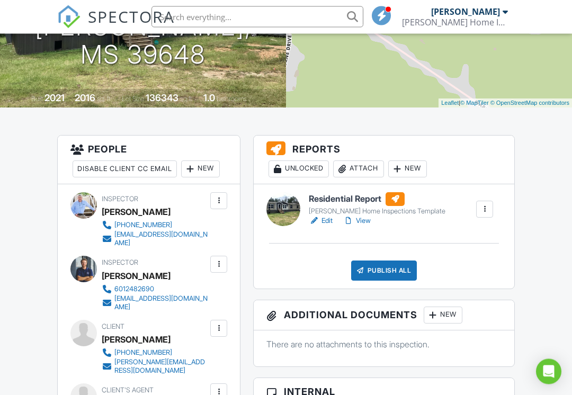 The image size is (572, 395). I want to click on span: bathrooms, so click(232, 99).